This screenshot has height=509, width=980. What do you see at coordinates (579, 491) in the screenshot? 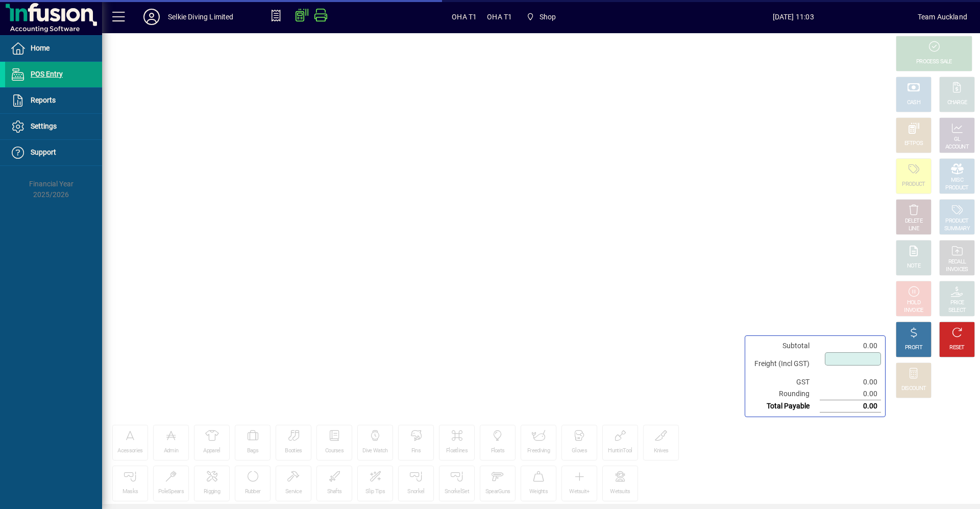
I see `div: Wetsuit+` at bounding box center [579, 491].